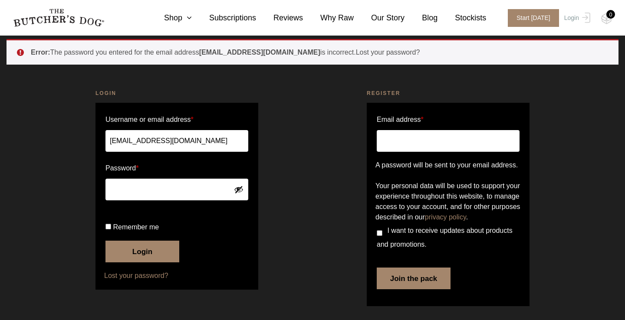 The width and height of the screenshot is (625, 320). Describe the element at coordinates (400, 120) in the screenshot. I see `label: Email address` at that location.